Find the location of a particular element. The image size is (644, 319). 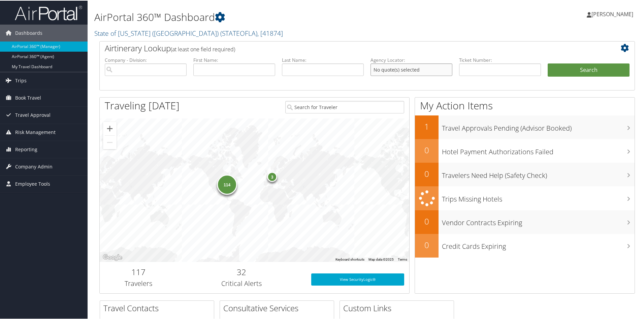

div: 3 is located at coordinates (272, 176).